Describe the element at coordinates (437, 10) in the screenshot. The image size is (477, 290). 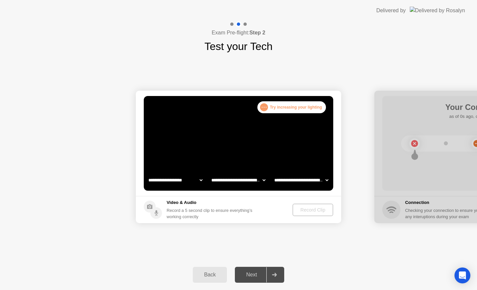
I see `img: Delivered by Rosalyn` at that location.